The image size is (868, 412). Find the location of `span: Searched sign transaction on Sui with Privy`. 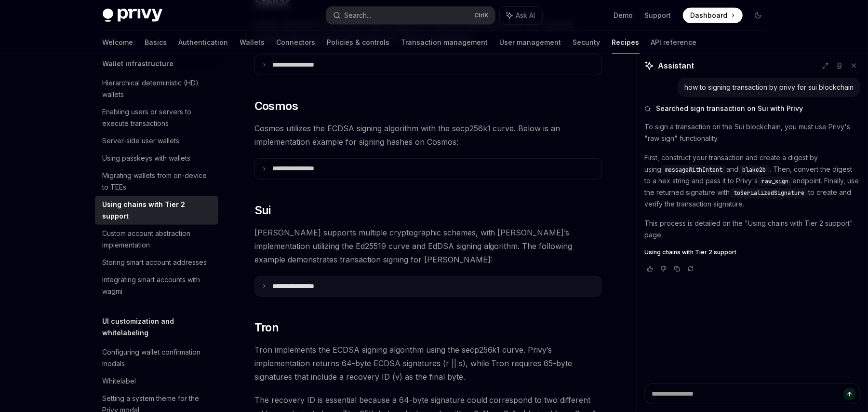

span: Searched sign transaction on Sui with Privy is located at coordinates (729, 108).